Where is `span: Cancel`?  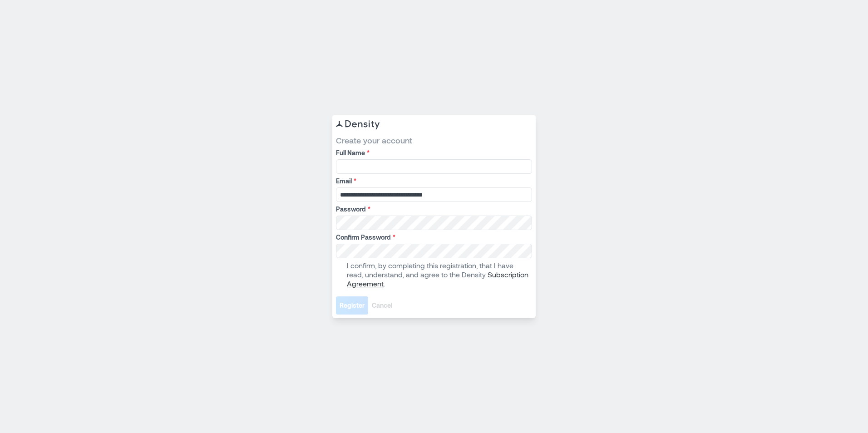 span: Cancel is located at coordinates (382, 306).